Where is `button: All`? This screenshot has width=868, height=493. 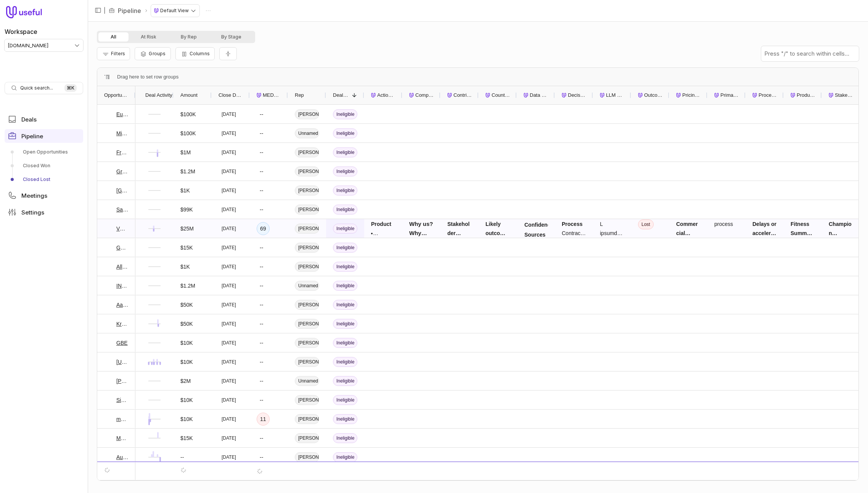
button: All is located at coordinates (113, 37).